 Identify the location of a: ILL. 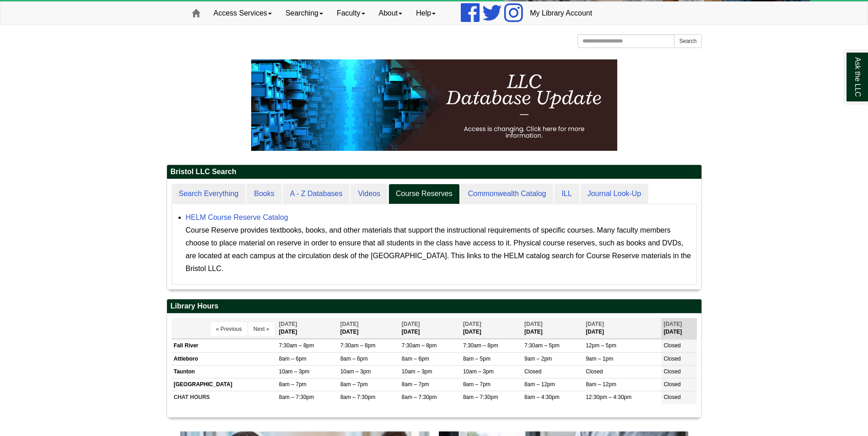
(566, 194).